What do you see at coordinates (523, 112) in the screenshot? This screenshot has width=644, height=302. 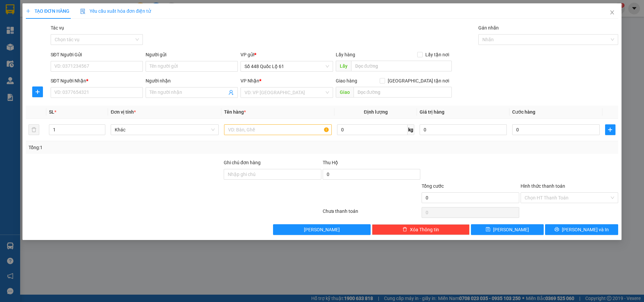 I see `span: Cước hàng` at bounding box center [523, 112].